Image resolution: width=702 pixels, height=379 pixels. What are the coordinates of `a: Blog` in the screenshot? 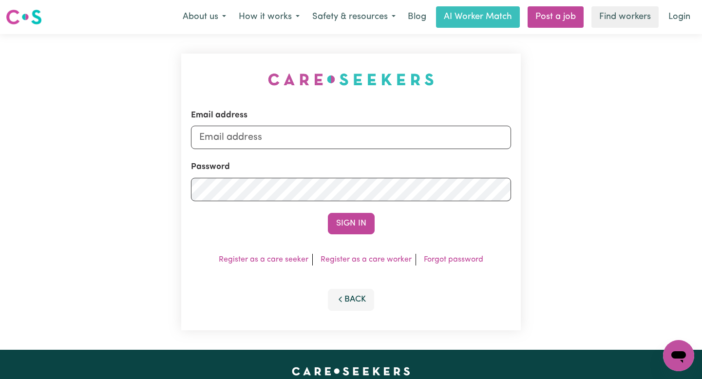 It's located at (417, 17).